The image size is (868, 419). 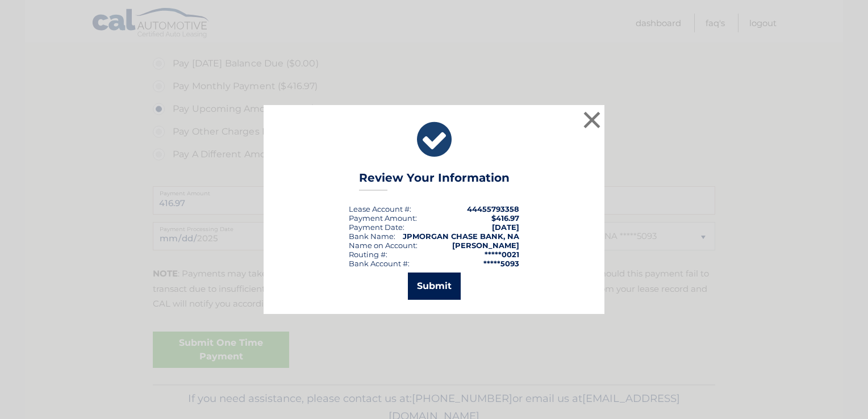 I want to click on div: Lease Account #:, so click(x=380, y=209).